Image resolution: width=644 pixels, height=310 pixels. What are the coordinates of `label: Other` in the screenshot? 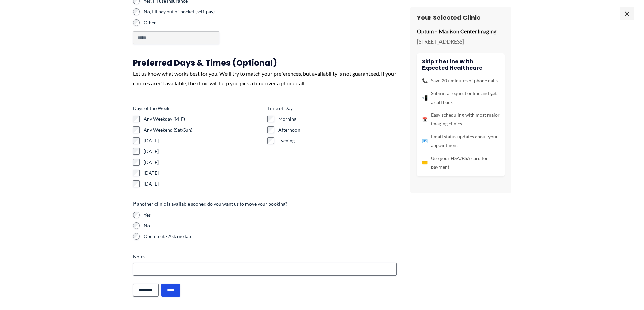 It's located at (202, 23).